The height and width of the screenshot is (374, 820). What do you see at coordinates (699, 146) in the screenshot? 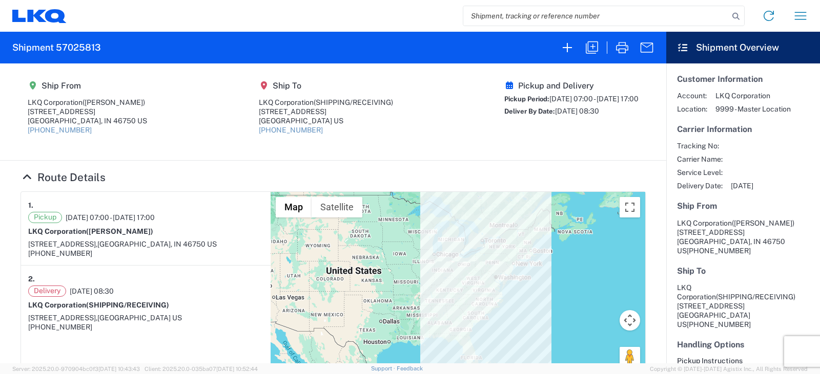
I see `span: Tracking No:` at bounding box center [699, 146].